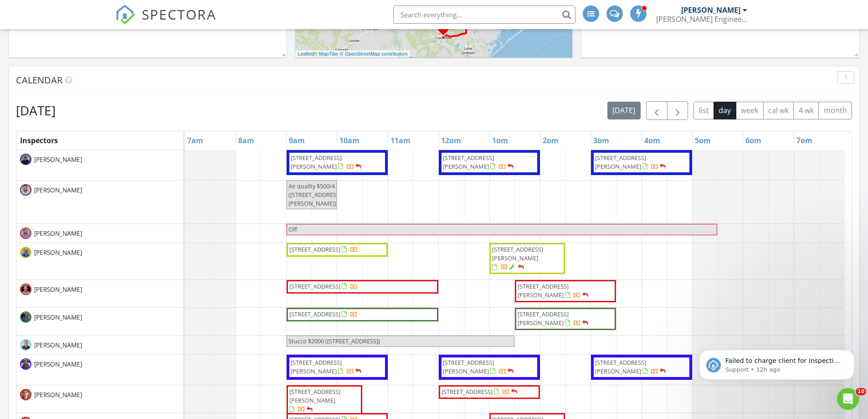  I want to click on img: dan_k_.jpg, so click(25, 233).